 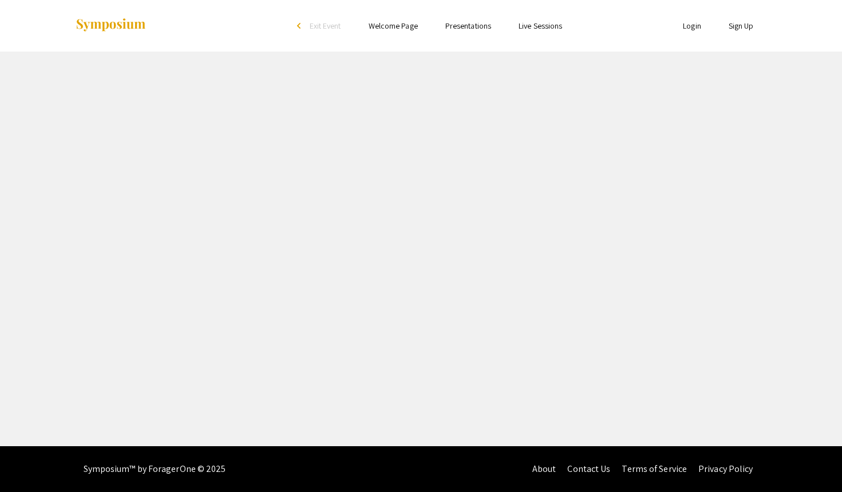 What do you see at coordinates (692, 26) in the screenshot?
I see `a: Login` at bounding box center [692, 26].